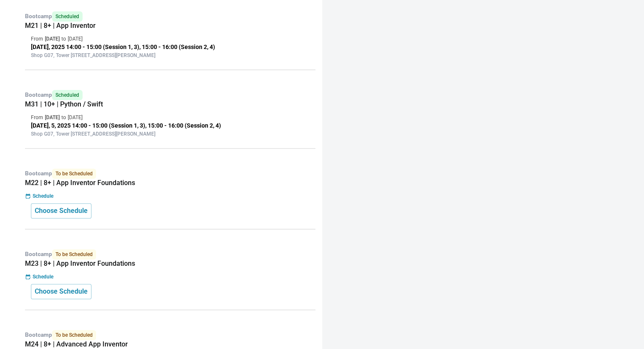  What do you see at coordinates (170, 345) in the screenshot?
I see `h5: M24 | 8+ | Advanced App Inventor` at bounding box center [170, 345].